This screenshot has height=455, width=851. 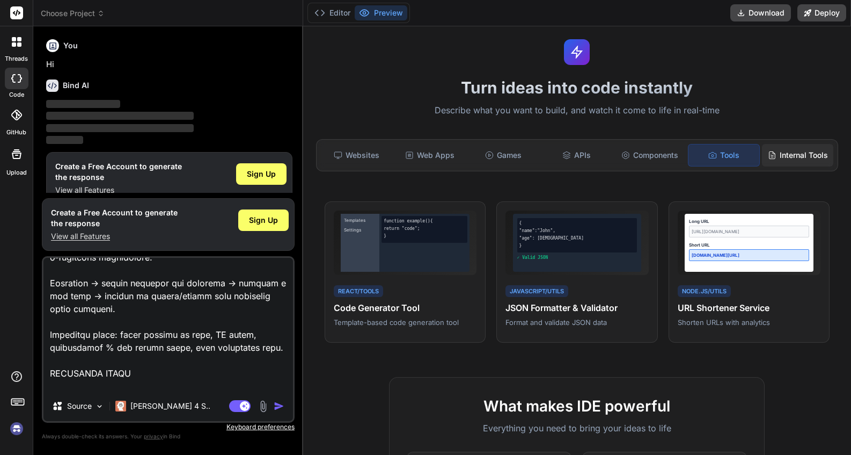 I want to click on div: React/Tools, so click(x=358, y=291).